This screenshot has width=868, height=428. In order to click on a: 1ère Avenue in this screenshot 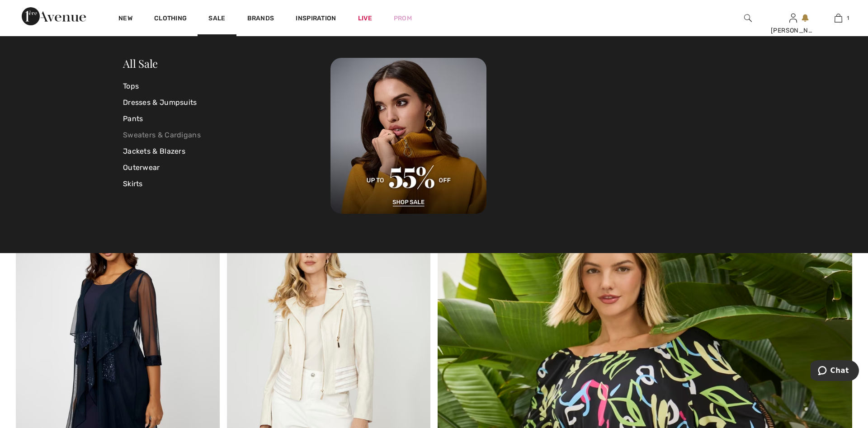, I will do `click(54, 16)`.